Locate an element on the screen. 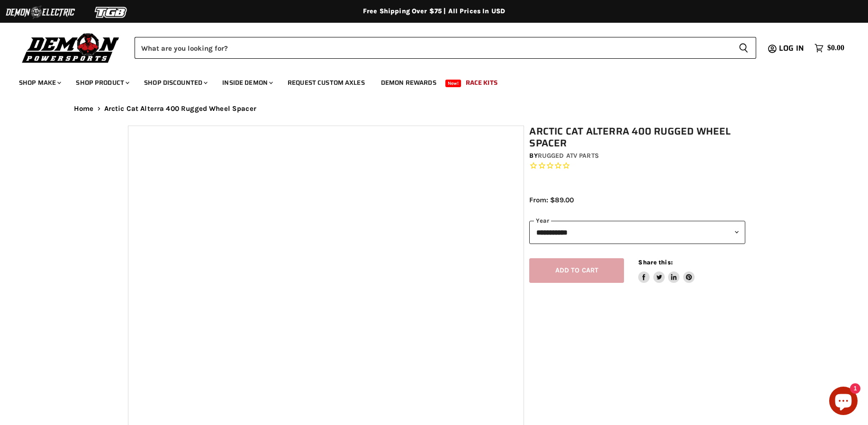 The image size is (868, 425). div: Free Shipping Over $75 | All Prices In USD is located at coordinates (434, 11).